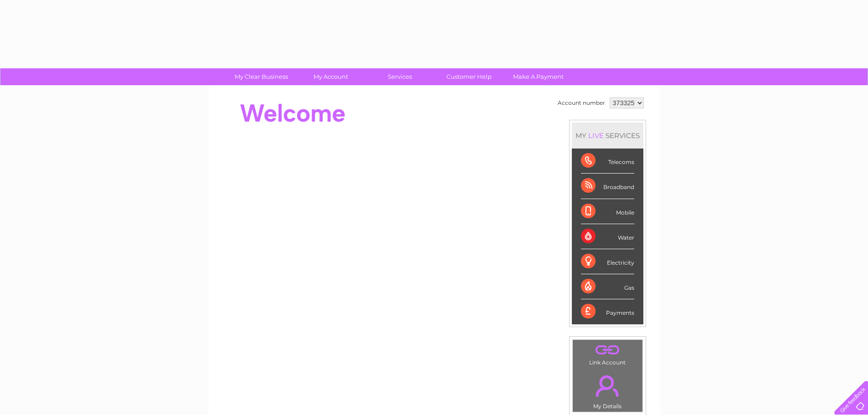  Describe the element at coordinates (607, 135) in the screenshot. I see `div: MY SERVICES` at that location.